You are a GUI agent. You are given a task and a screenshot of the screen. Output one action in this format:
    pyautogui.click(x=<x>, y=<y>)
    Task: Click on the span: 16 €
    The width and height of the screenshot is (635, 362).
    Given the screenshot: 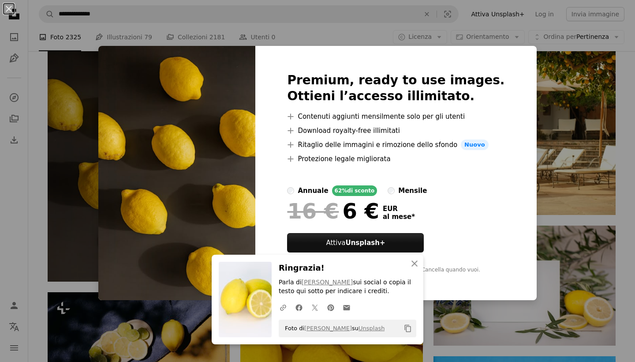 What is the action you would take?
    pyautogui.click(x=313, y=211)
    